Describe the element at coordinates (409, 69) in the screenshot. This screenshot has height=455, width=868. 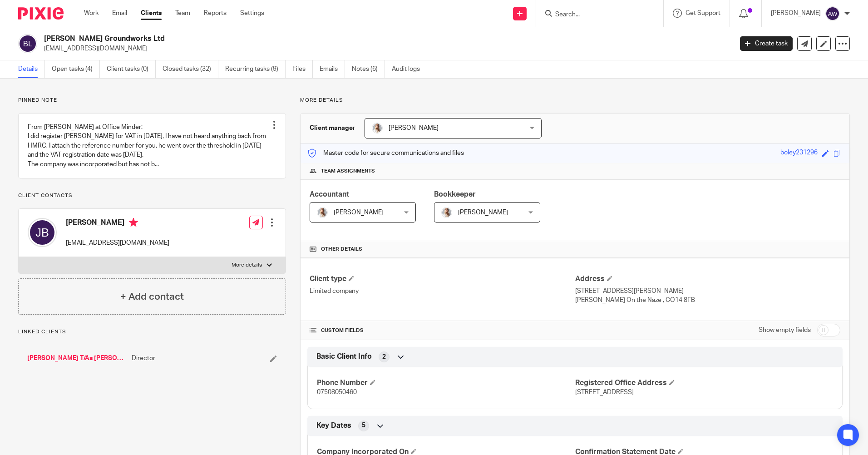
I see `a: Audit logs` at that location.